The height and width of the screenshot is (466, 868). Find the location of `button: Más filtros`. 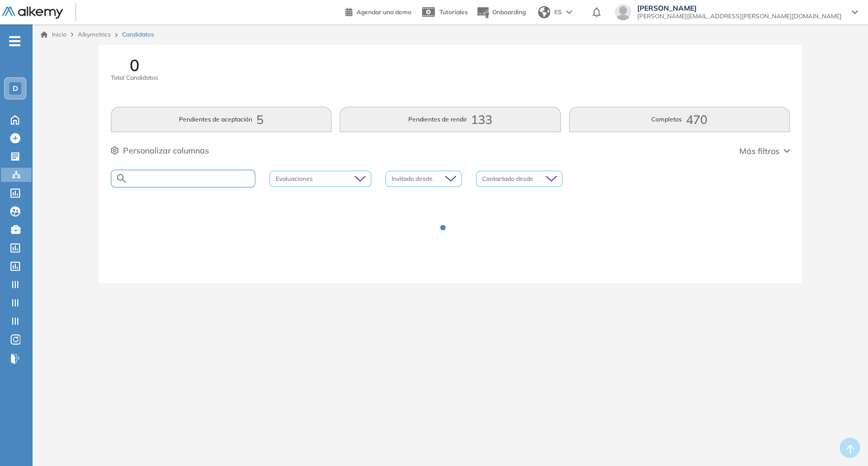

button: Más filtros is located at coordinates (764, 151).